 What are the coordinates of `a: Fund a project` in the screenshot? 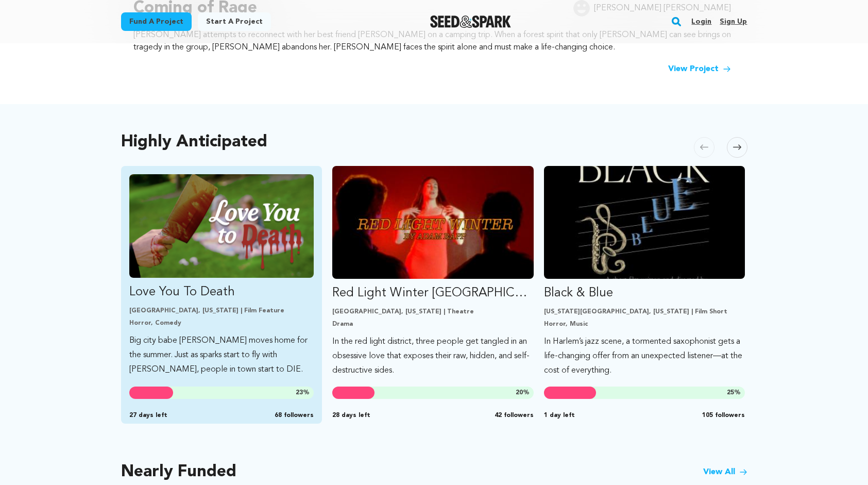 It's located at (156, 22).